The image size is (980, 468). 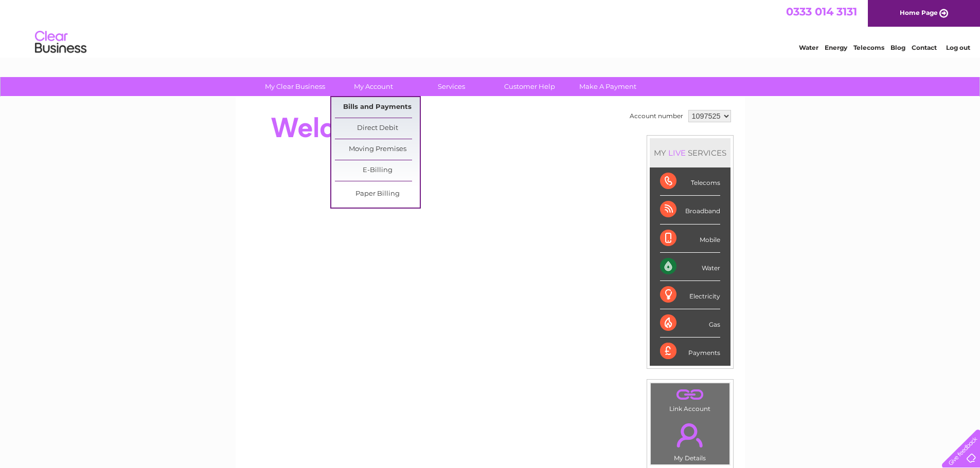 What do you see at coordinates (690, 153) in the screenshot?
I see `div: MY SERVICES` at bounding box center [690, 153].